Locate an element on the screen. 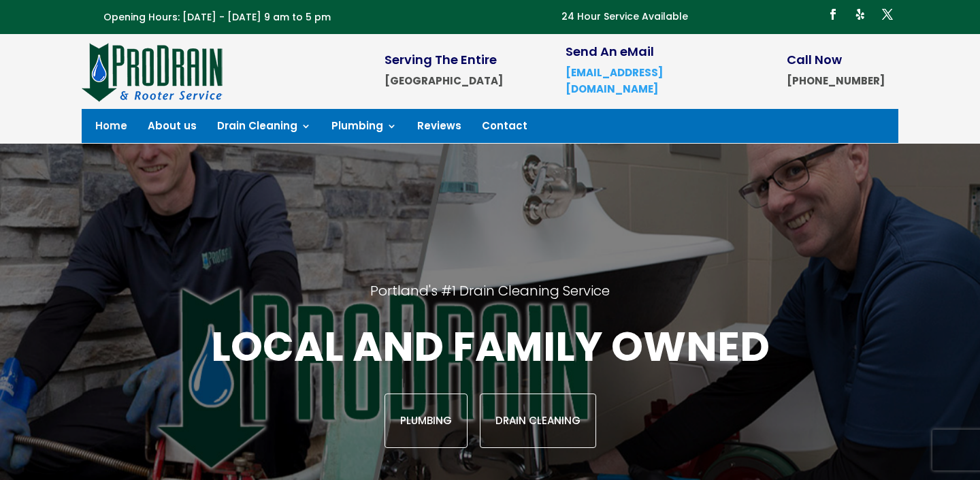 The width and height of the screenshot is (980, 480). a: Follow on X is located at coordinates (887, 14).